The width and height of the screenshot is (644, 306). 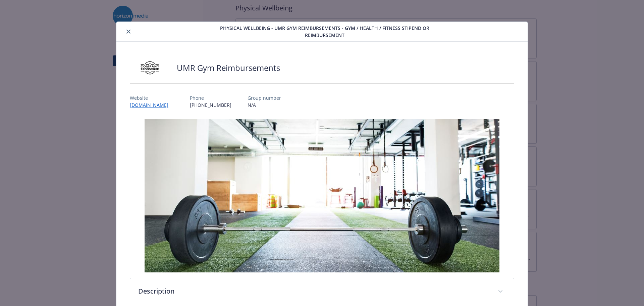 I want to click on p: Phone, so click(x=211, y=98).